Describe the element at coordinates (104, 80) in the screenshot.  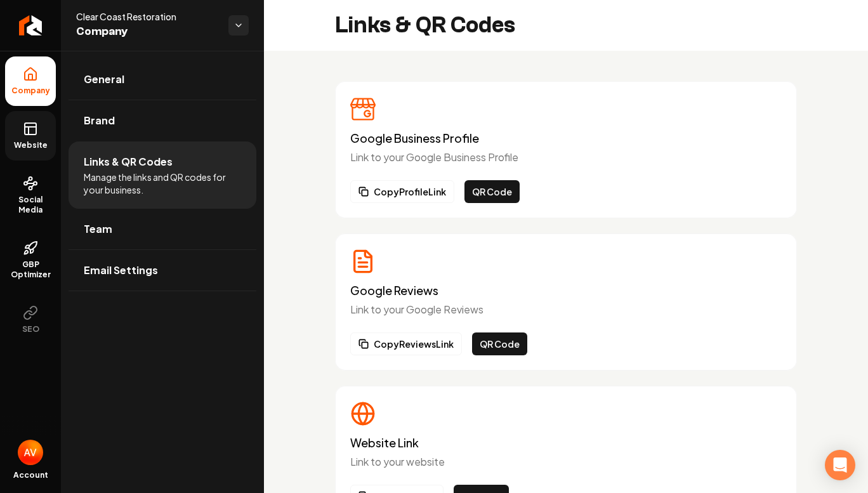
I see `span: General` at that location.